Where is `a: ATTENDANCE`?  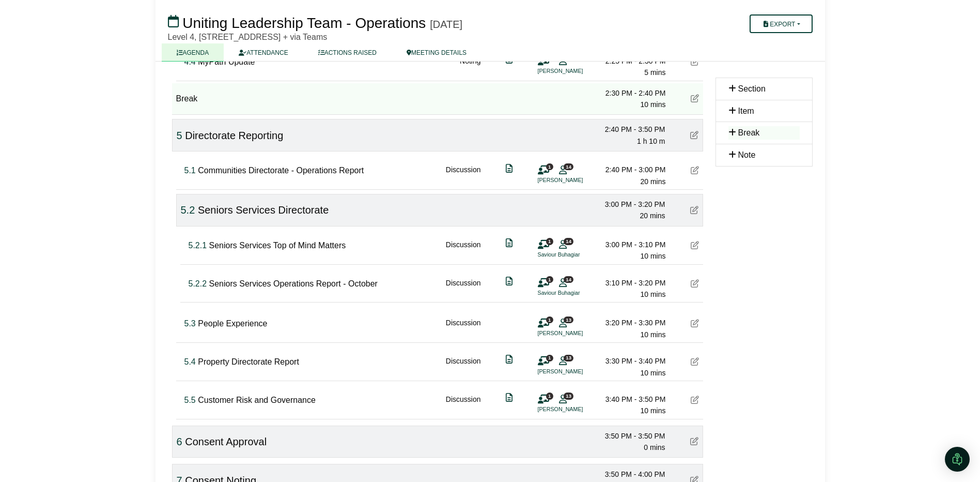
a: ATTENDANCE is located at coordinates (263, 52).